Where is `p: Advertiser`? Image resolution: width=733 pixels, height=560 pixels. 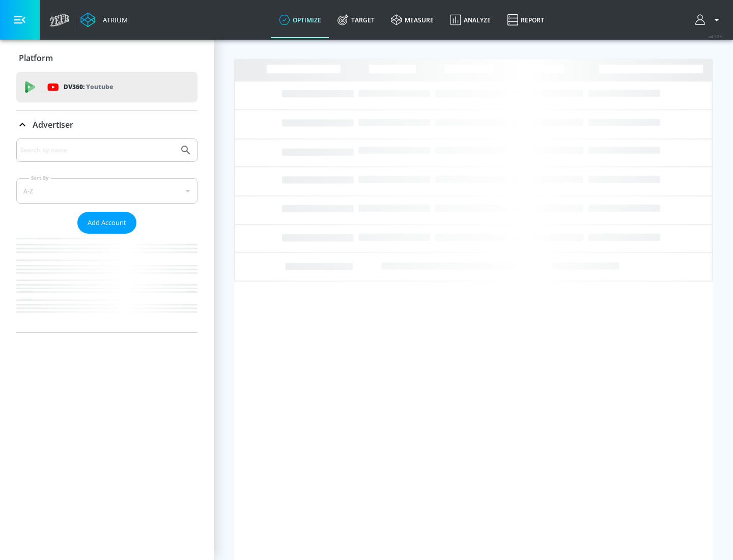 p: Advertiser is located at coordinates (53, 125).